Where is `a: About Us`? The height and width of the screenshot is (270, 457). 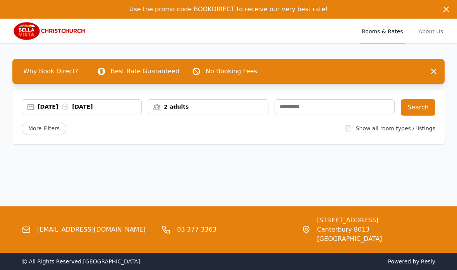
a: About Us is located at coordinates (431, 31).